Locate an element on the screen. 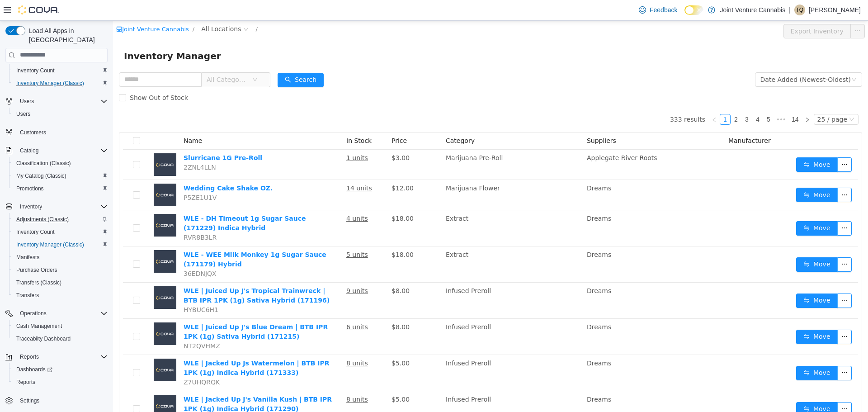  span: Dark Mode is located at coordinates (684, 15).